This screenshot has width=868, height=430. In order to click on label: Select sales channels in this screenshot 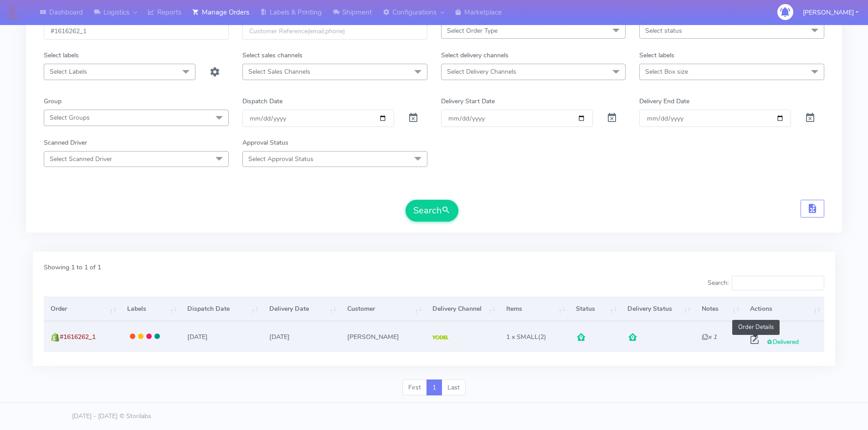, I will do `click(272, 55)`.